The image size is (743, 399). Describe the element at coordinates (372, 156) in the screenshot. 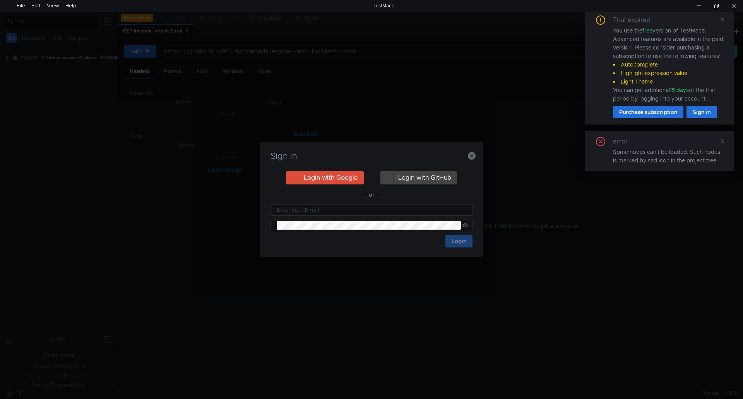

I see `h3: Sign in` at that location.